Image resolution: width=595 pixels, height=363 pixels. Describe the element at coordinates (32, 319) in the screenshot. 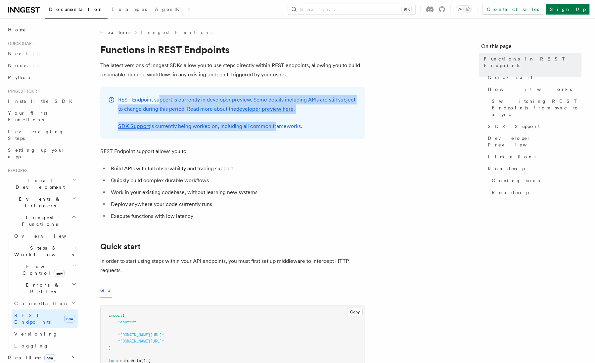

I see `span: REST Endpoints` at that location.